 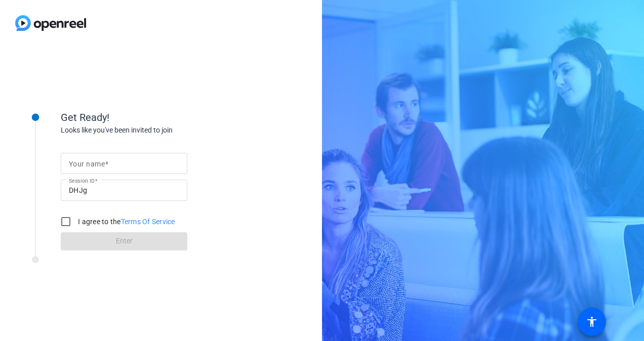 I want to click on div: Looks like you've been invited to join, so click(x=162, y=130).